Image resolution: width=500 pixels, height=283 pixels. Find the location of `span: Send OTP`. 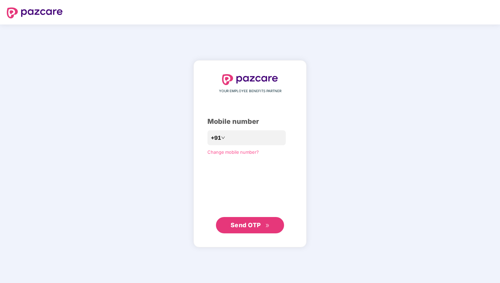

span: Send OTP is located at coordinates (245, 225).